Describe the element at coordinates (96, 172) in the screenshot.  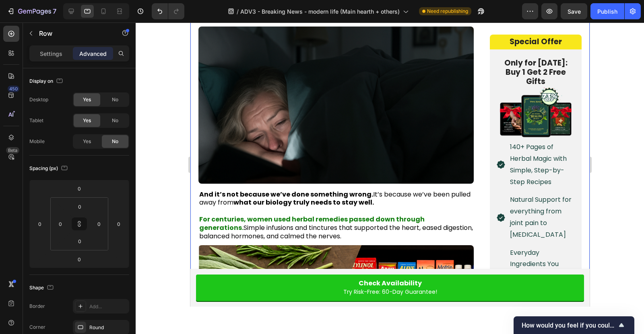
I see `strong: And it’s not because we’ve done something wrong.` at that location.